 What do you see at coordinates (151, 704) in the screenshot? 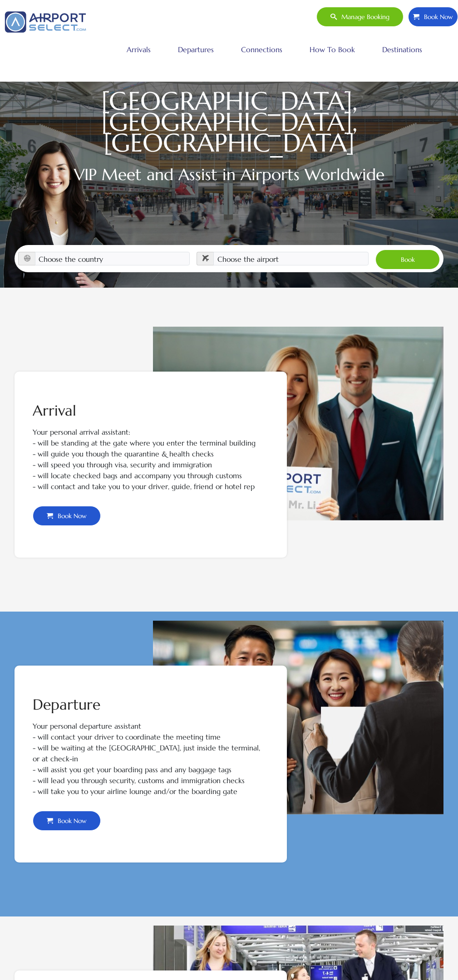
I see `h2: Departure` at bounding box center [151, 704].